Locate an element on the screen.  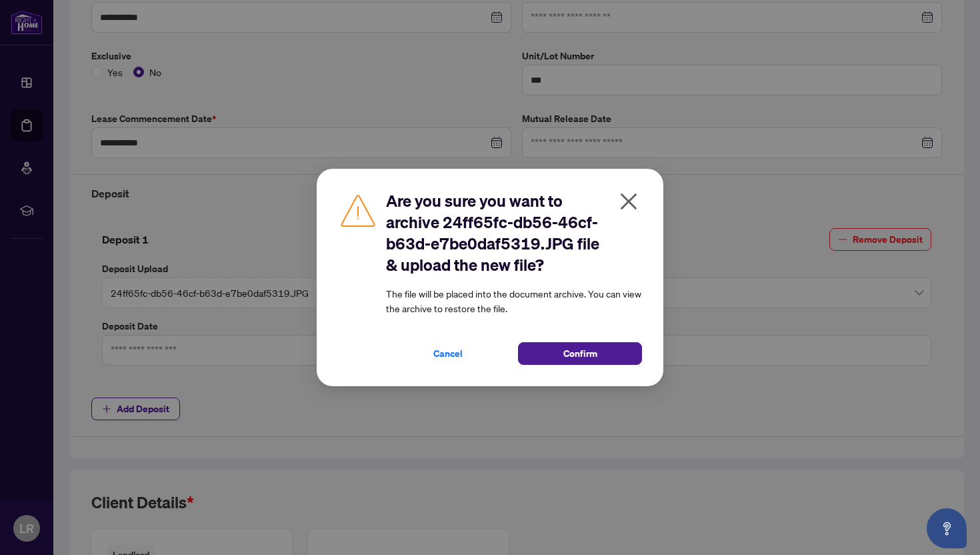
button: Confirm is located at coordinates (580, 354).